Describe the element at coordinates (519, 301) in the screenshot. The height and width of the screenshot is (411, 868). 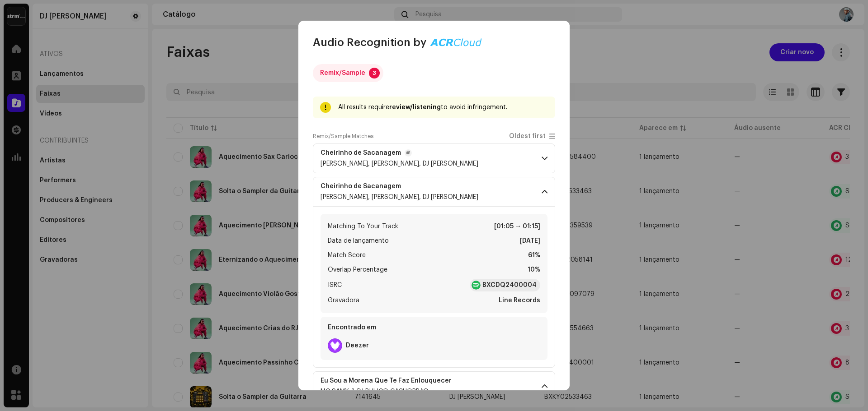
I see `strong: Line Records` at that location.